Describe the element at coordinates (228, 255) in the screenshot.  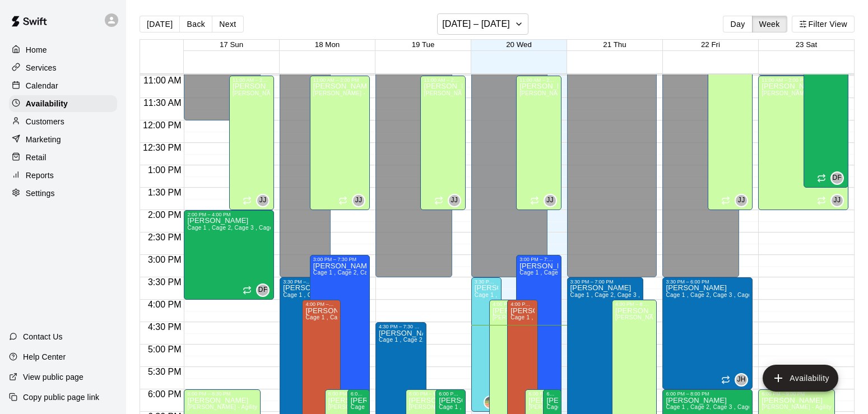
I see `div: 2:00 PM – 4:00 PM: Available` at that location.